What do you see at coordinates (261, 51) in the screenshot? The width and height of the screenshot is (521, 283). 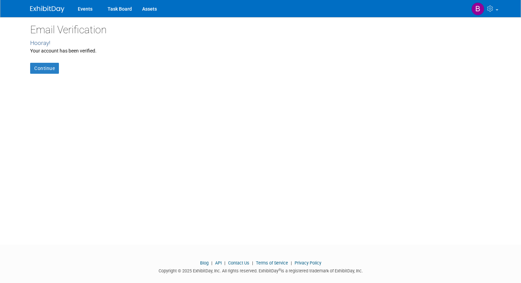 I see `div: Your account has been verified.` at bounding box center [261, 51].